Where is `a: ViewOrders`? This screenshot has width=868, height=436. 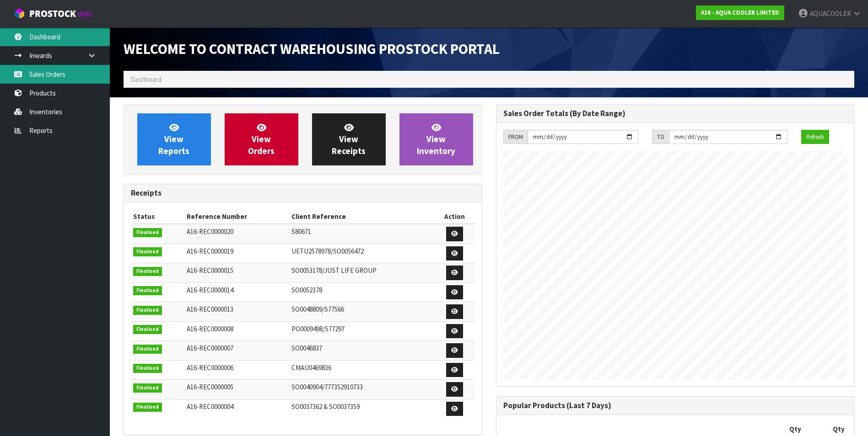 a: ViewOrders is located at coordinates (261, 139).